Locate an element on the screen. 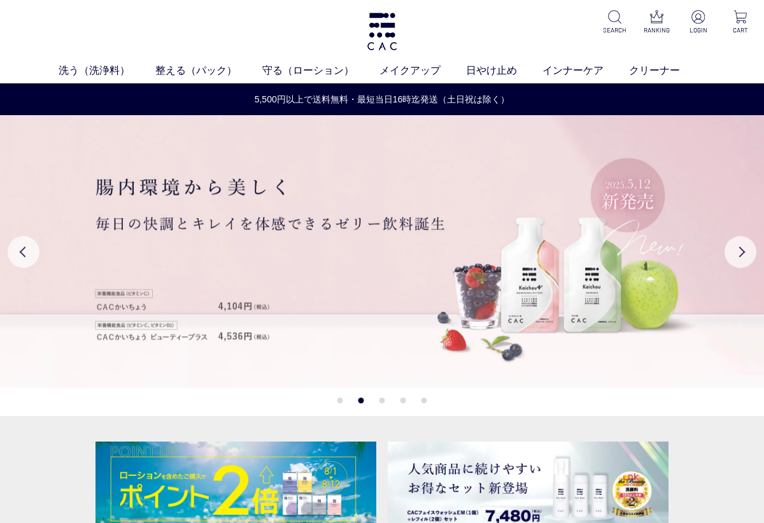 The image size is (764, 523). a: インナーケア is located at coordinates (586, 71).